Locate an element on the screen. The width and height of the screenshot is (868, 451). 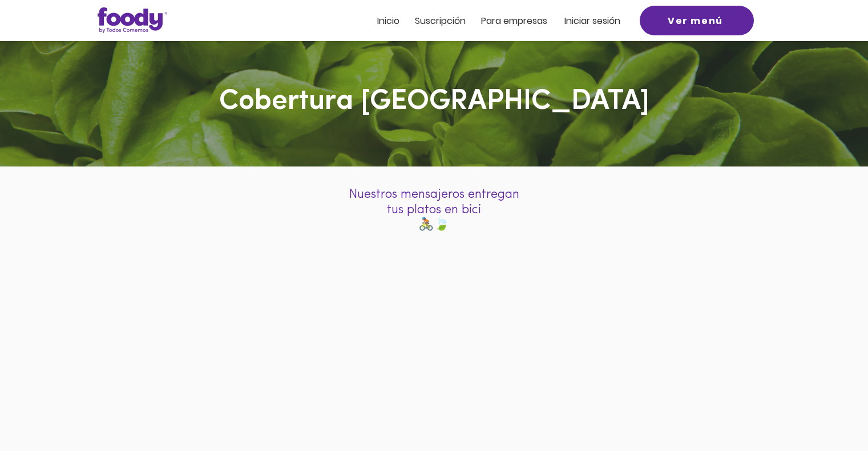
span: Ver menú is located at coordinates (695, 20).